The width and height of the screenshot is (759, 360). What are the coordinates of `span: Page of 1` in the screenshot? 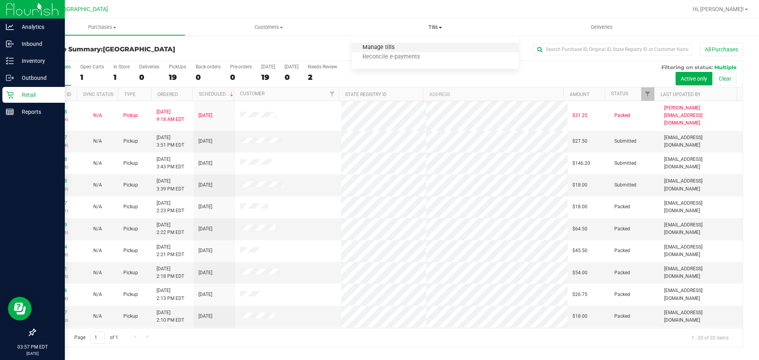 It's located at (96, 338).